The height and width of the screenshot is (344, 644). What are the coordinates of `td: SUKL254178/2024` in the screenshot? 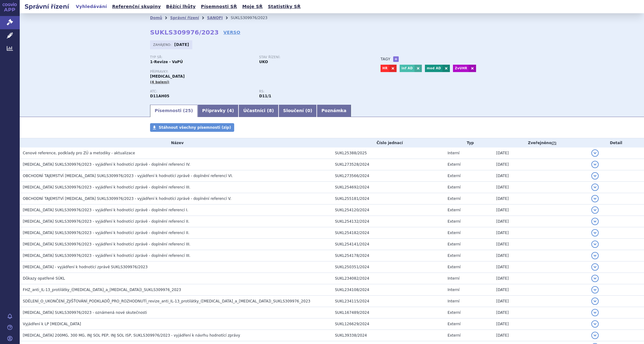 It's located at (388, 256).